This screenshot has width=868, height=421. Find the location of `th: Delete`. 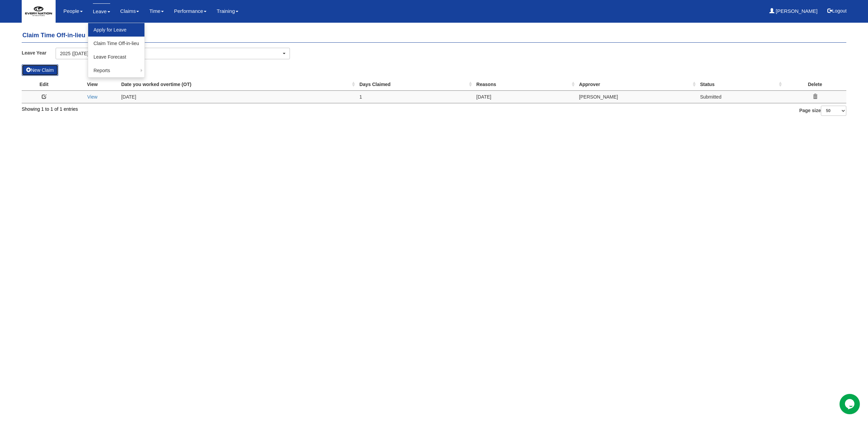

th: Delete is located at coordinates (814, 85).